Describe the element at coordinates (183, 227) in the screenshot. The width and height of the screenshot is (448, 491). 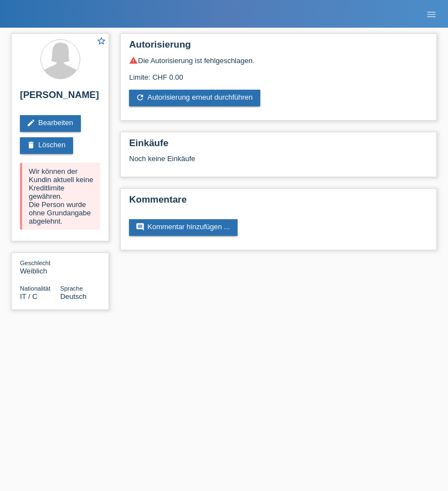
I see `a: commentKommentar hinzufügen ...` at that location.